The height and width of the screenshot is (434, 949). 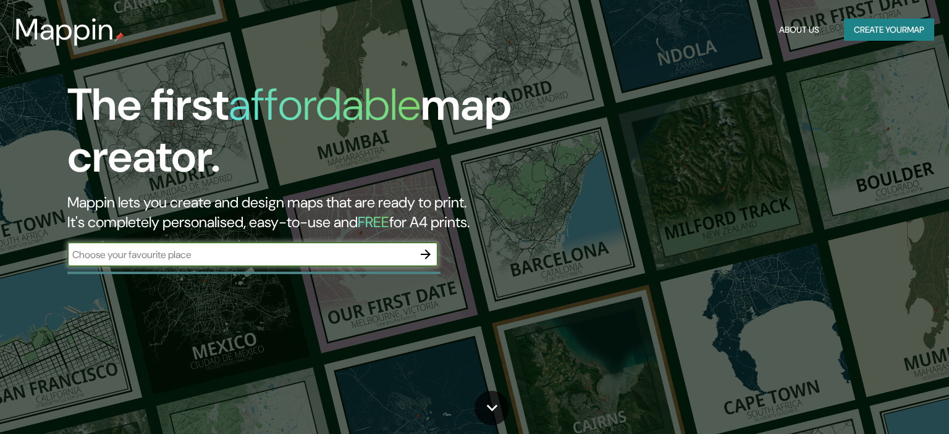 What do you see at coordinates (324, 104) in the screenshot?
I see `h1: affordable` at bounding box center [324, 104].